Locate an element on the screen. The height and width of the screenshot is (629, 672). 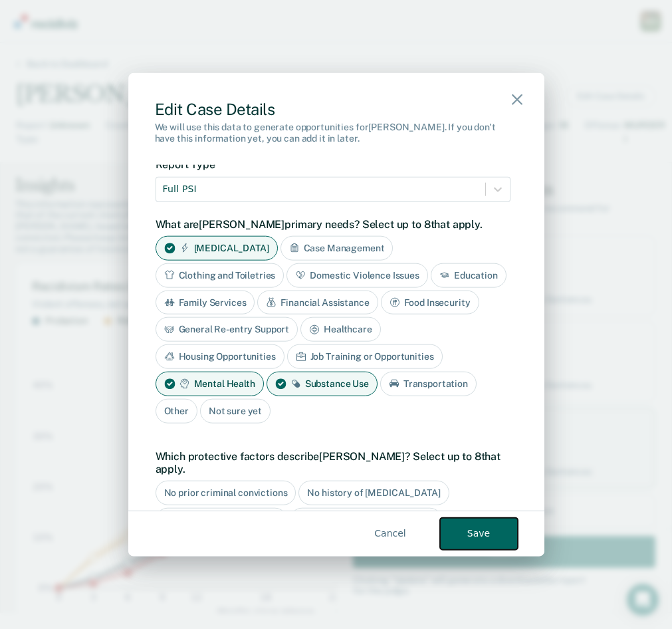
div: Substance Use is located at coordinates (322, 384).